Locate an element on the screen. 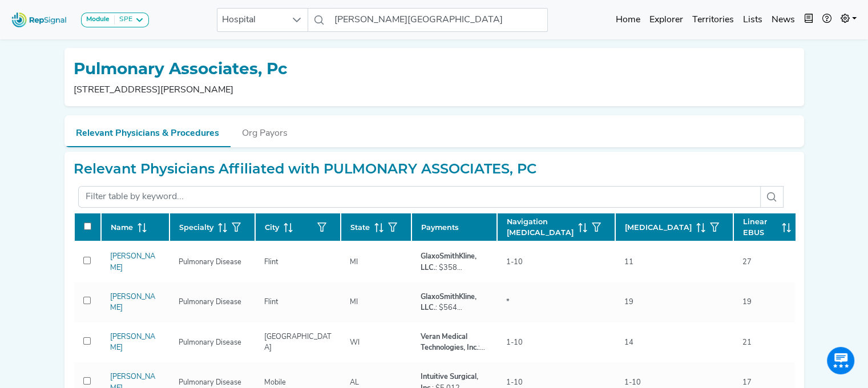 The image size is (868, 388). button: Org Payors is located at coordinates (265, 131).